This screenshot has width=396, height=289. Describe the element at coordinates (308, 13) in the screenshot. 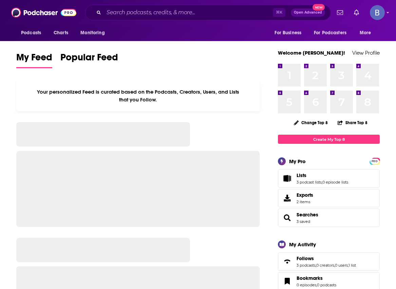

I see `span: Open Advanced` at that location.